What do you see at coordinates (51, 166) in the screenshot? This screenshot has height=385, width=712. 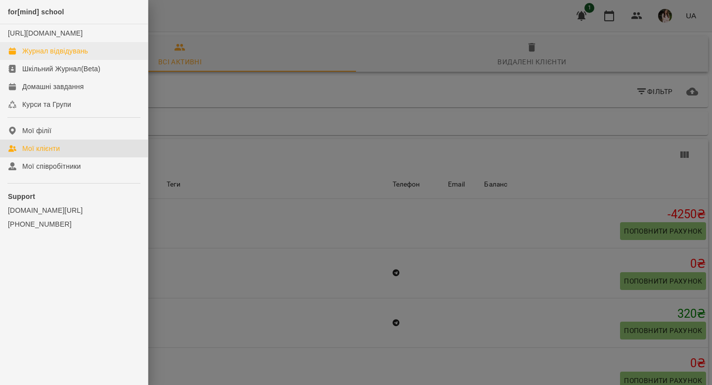 I see `div: Мої співробітники` at bounding box center [51, 166].